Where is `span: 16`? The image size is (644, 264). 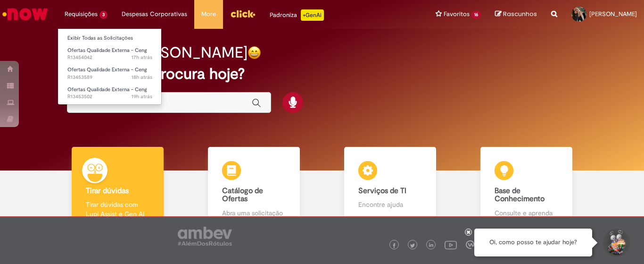
span: 16 is located at coordinates (476, 15).